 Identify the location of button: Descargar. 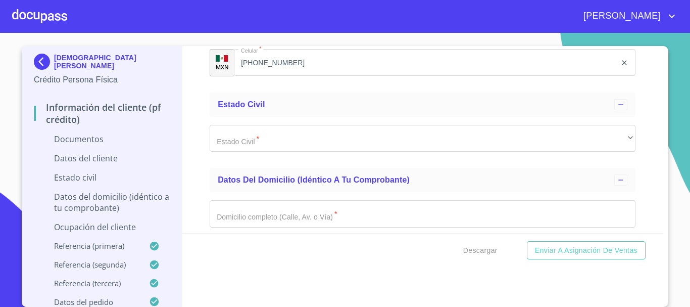
(481, 250).